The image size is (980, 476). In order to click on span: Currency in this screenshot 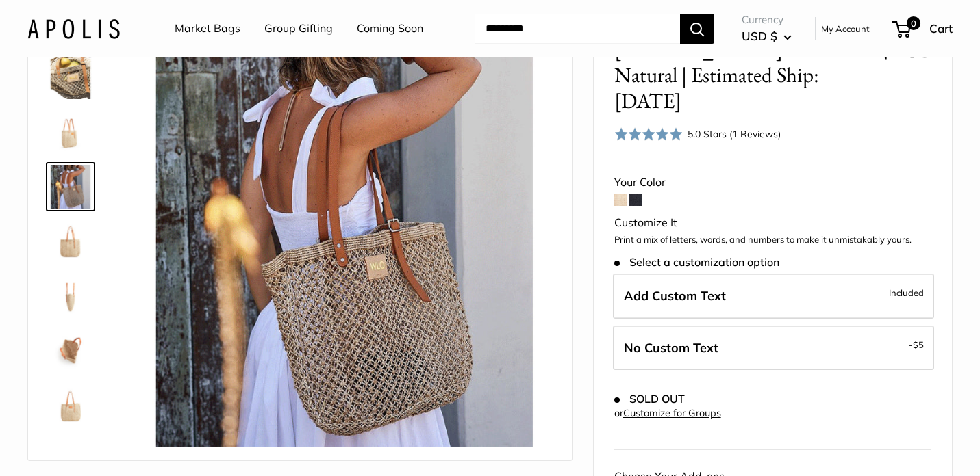, I will do `click(766, 20)`.